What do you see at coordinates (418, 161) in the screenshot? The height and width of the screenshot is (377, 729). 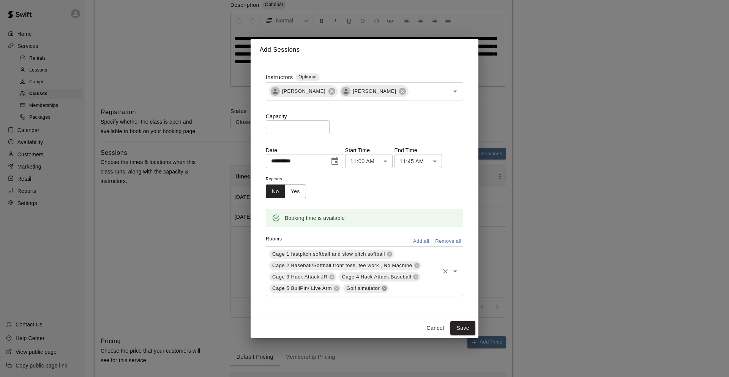 I see `div: 11:45 AM` at bounding box center [418, 161].